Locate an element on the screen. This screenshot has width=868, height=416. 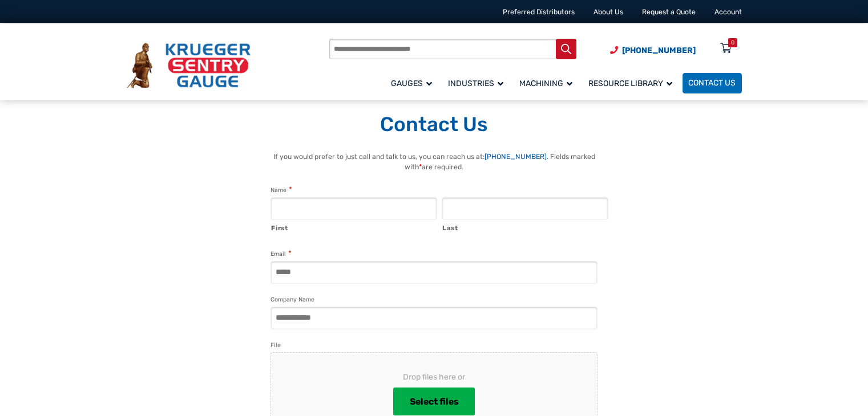
legend: Name is located at coordinates (281, 190).